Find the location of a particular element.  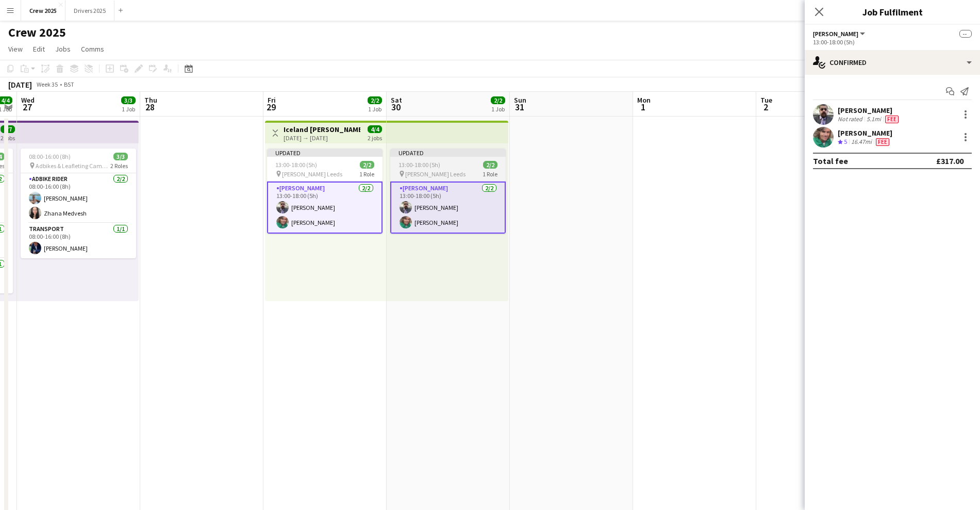

a: Comms is located at coordinates (92, 49).